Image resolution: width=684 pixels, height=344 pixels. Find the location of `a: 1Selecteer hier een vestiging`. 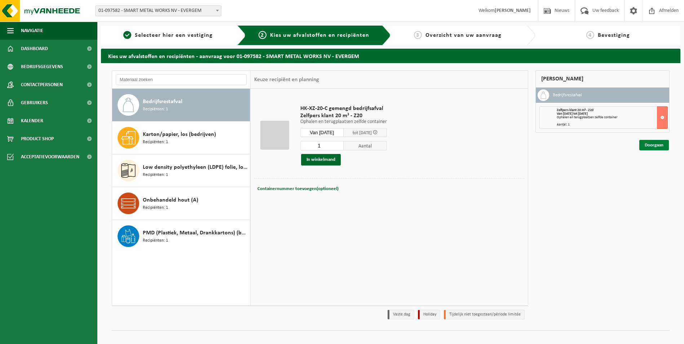

a: 1Selecteer hier een vestiging is located at coordinates (168, 35).